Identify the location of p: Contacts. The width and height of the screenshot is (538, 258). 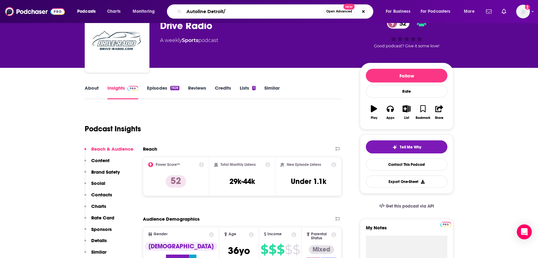
(102, 195).